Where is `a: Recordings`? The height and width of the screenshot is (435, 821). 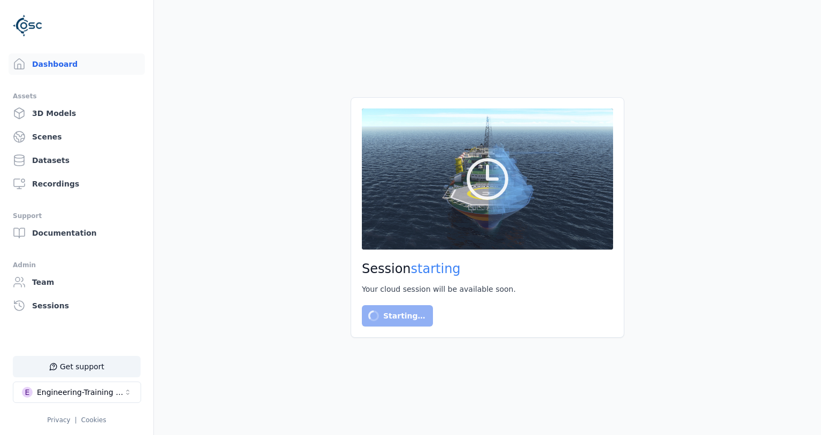 a: Recordings is located at coordinates (76, 184).